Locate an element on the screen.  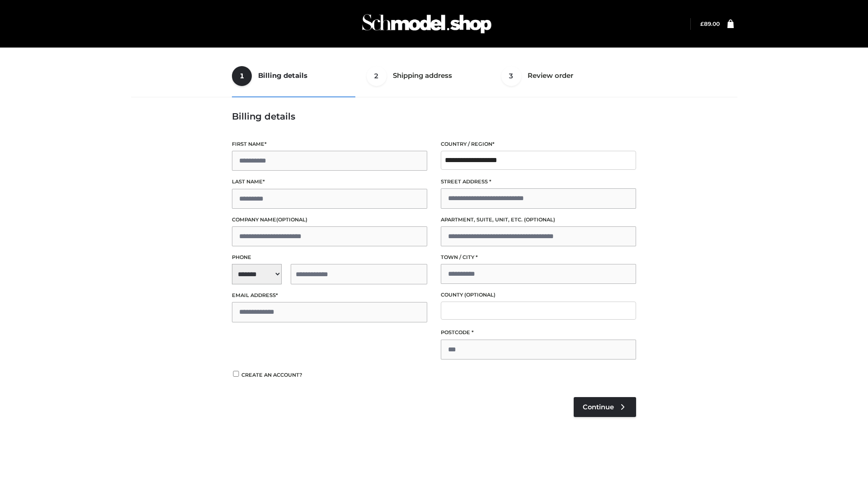
label: Apartment, suite, unit, etc. is located at coordinates (538, 219).